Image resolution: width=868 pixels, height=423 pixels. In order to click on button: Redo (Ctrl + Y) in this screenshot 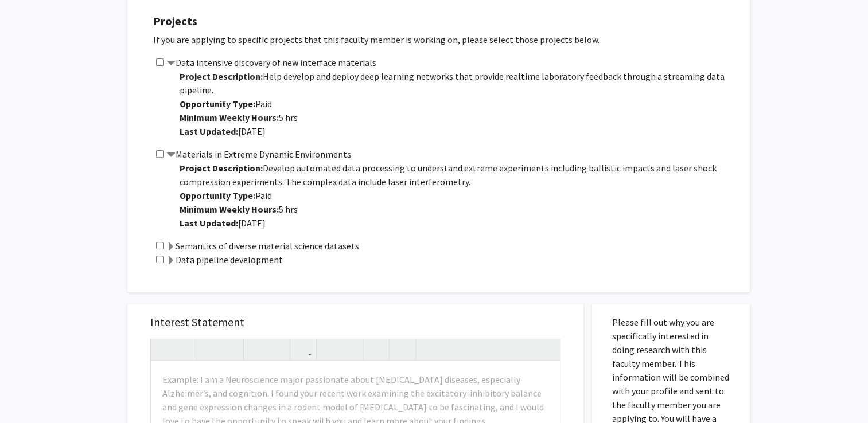, I will do `click(183, 349)`.